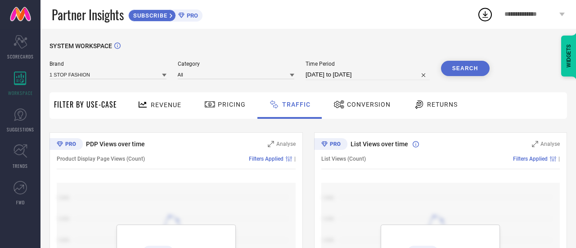 The image size is (576, 248). Describe the element at coordinates (369, 104) in the screenshot. I see `span: Conversion` at that location.